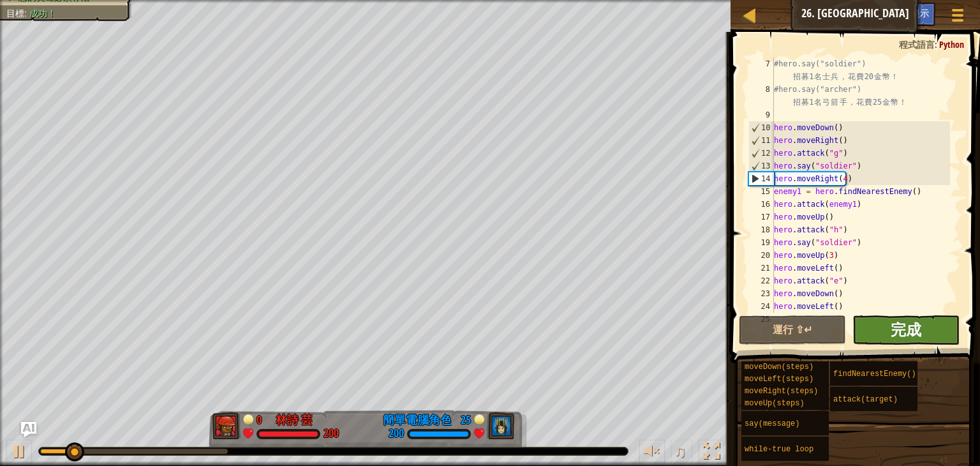 This screenshot has width=980, height=466. What do you see at coordinates (761, 153) in the screenshot?
I see `div: 12` at bounding box center [761, 153].